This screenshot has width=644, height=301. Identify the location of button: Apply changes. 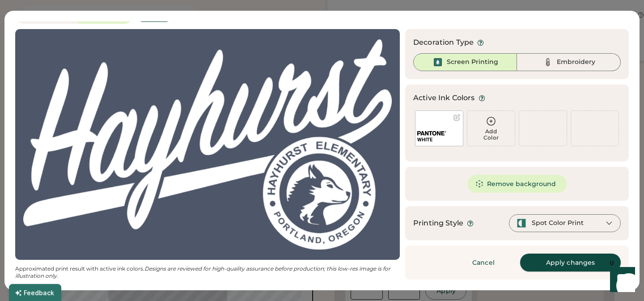
(570, 263).